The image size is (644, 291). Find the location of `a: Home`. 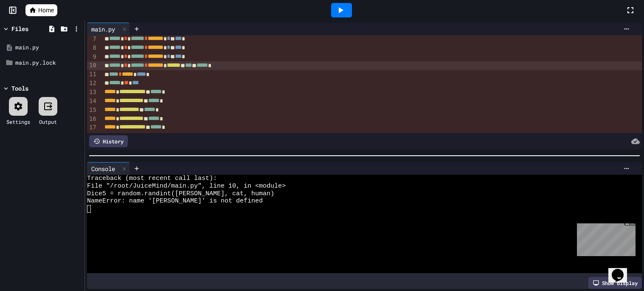

a: Home is located at coordinates (41, 10).